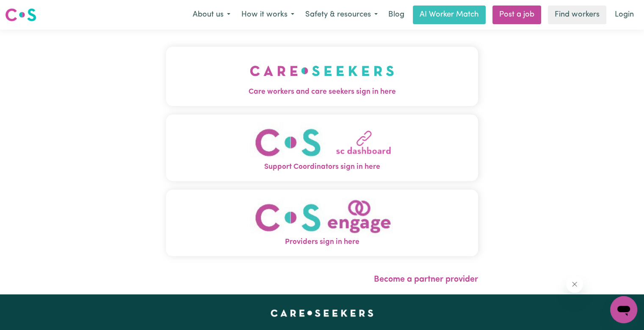  What do you see at coordinates (322, 148) in the screenshot?
I see `button: Support Coordinators sign in here` at bounding box center [322, 148].